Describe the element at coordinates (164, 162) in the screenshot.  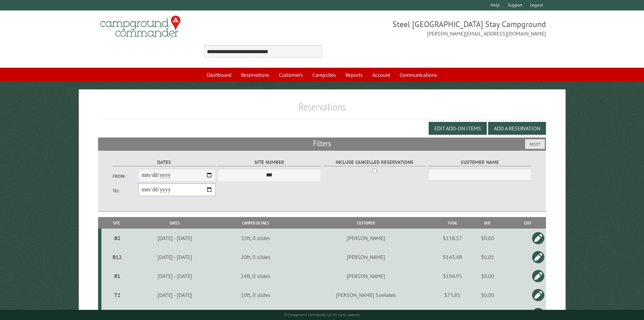
I see `label: Dates` at that location.